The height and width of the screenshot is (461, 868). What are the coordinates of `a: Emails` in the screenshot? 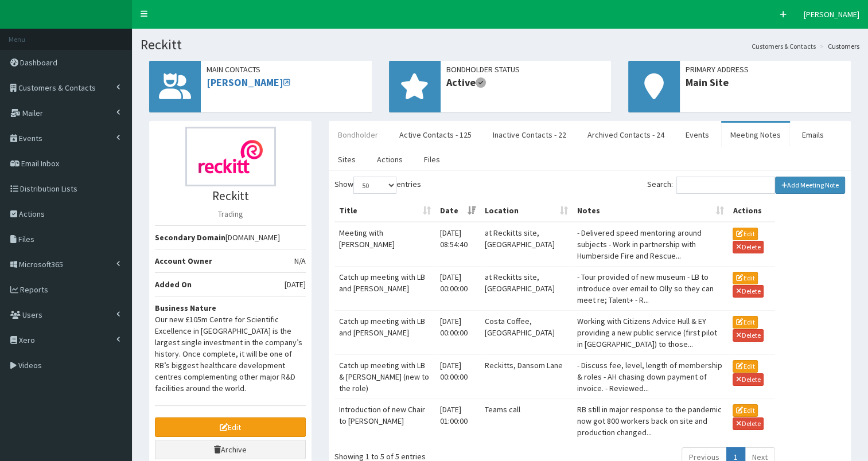 It's located at (813, 135).